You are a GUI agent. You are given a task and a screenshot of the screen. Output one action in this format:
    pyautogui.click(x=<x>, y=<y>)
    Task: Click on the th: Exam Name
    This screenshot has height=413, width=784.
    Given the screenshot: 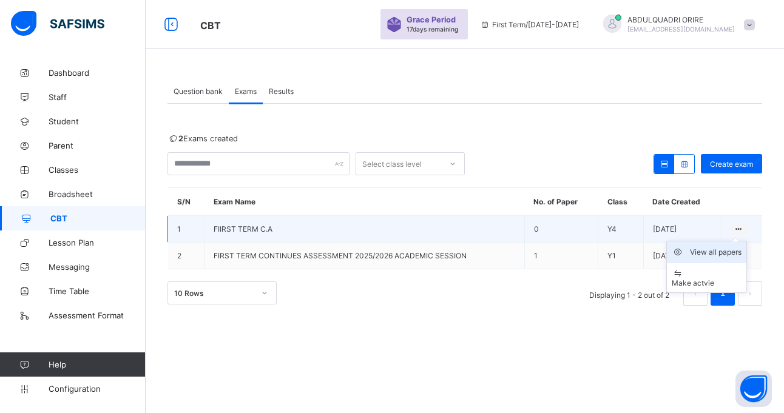 What is the action you would take?
    pyautogui.click(x=365, y=202)
    